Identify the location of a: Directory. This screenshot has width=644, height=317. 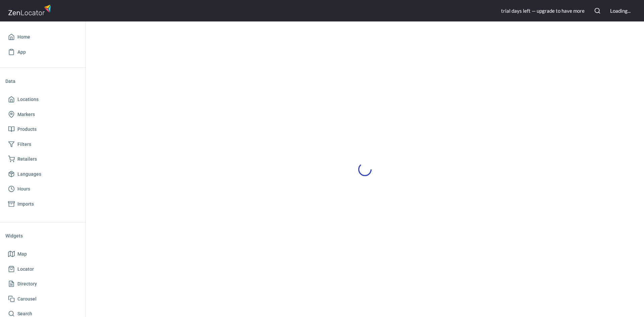
(43, 284).